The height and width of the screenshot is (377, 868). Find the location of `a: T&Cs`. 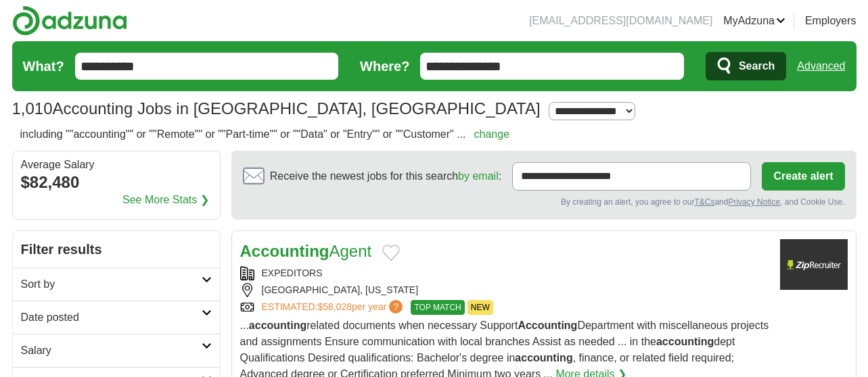

a: T&Cs is located at coordinates (705, 202).